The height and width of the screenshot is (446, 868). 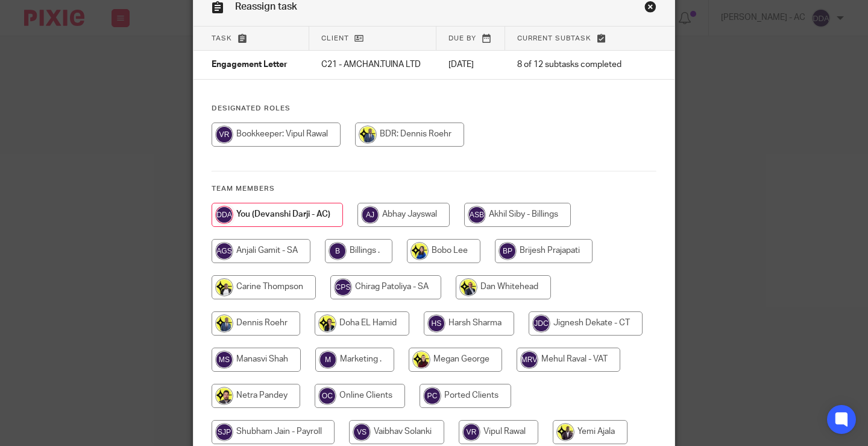 I want to click on span: Task, so click(x=222, y=38).